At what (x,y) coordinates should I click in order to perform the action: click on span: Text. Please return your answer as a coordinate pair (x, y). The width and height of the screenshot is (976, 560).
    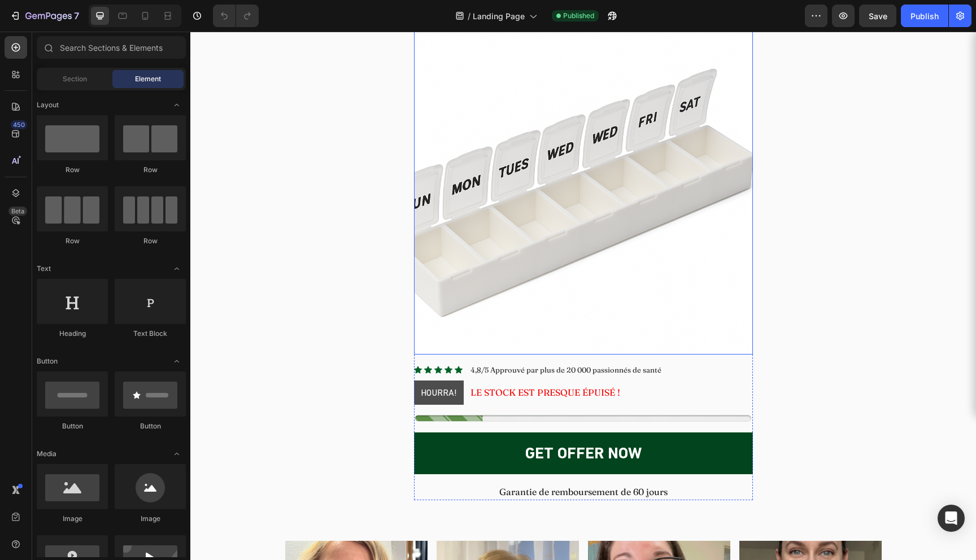
    Looking at the image, I should click on (44, 269).